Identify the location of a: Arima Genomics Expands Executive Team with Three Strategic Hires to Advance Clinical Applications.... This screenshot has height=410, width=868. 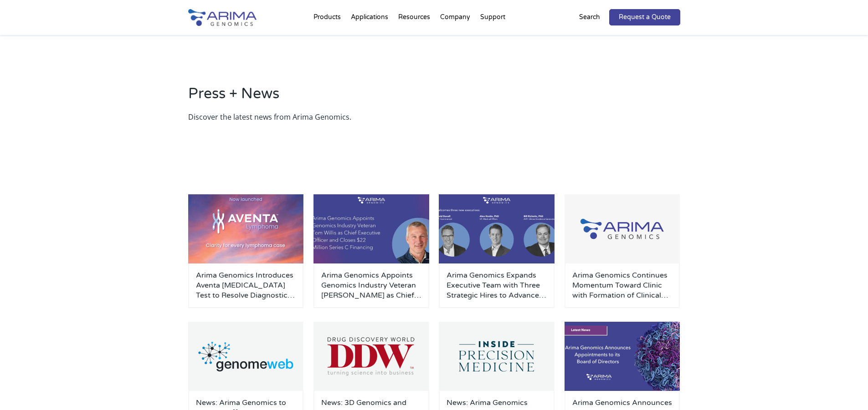
(497, 286).